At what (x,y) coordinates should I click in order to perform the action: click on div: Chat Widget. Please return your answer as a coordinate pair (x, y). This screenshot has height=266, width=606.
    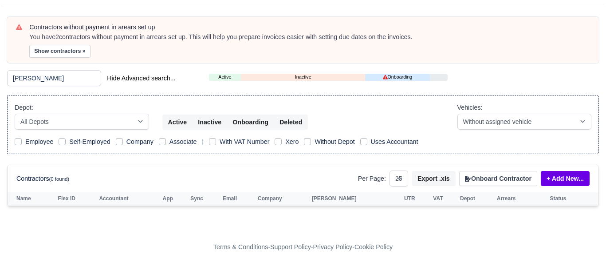
    Looking at the image, I should click on (584, 245).